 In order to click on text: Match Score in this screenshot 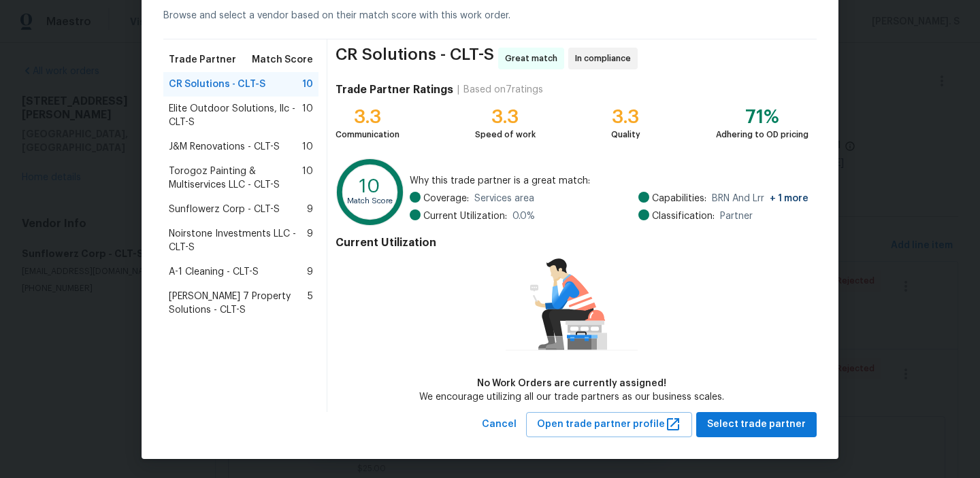, I will do `click(369, 201)`.